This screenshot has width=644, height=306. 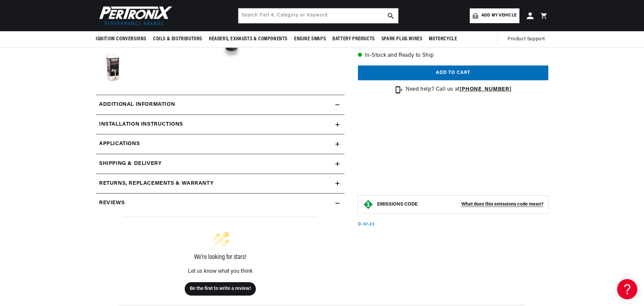 What do you see at coordinates (397, 204) in the screenshot?
I see `strong: EMISSIONS CODE` at bounding box center [397, 204].